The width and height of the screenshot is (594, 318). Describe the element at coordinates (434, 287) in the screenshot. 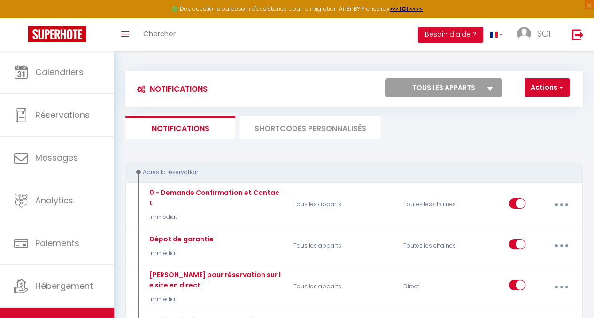

I see `div: Direct` at that location.